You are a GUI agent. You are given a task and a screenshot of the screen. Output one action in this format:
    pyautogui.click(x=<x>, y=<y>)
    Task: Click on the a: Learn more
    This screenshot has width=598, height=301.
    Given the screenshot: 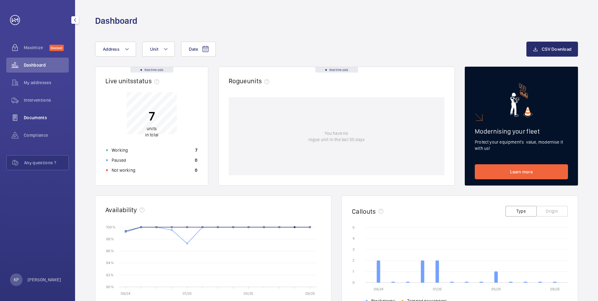 What is the action you would take?
    pyautogui.click(x=521, y=172)
    